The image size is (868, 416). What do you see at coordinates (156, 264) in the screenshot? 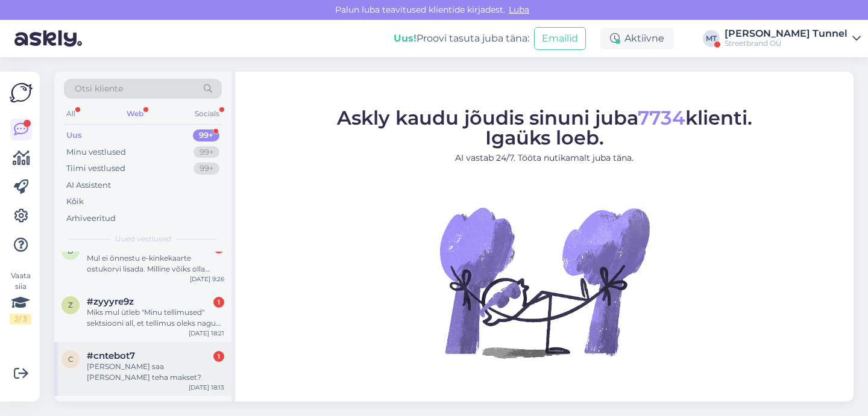
I see `div: Mul ei õnnestu e-kinkekaarte ostukorvi lisada. Milline võiks olla lahendus?` at bounding box center [156, 264].